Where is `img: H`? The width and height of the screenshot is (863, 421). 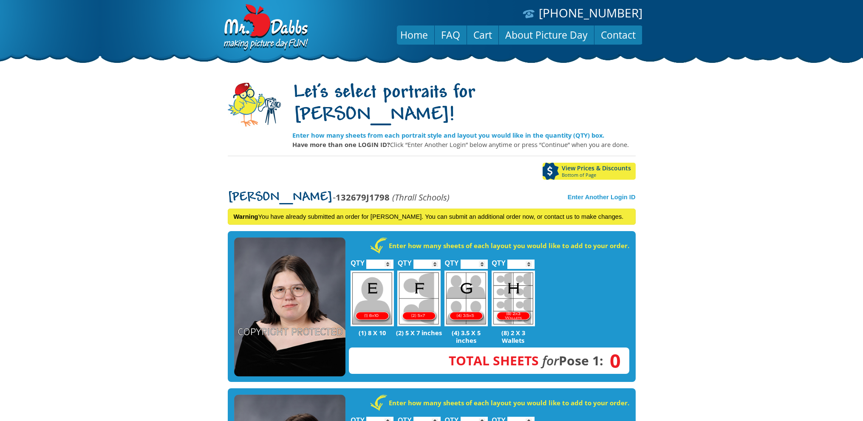
img: H is located at coordinates (513, 298).